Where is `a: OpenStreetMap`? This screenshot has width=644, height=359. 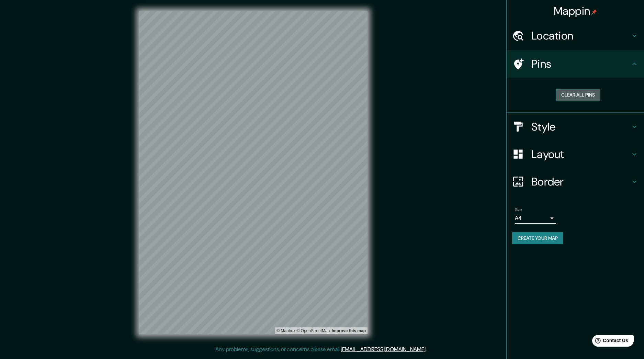 a: OpenStreetMap is located at coordinates (313, 331).